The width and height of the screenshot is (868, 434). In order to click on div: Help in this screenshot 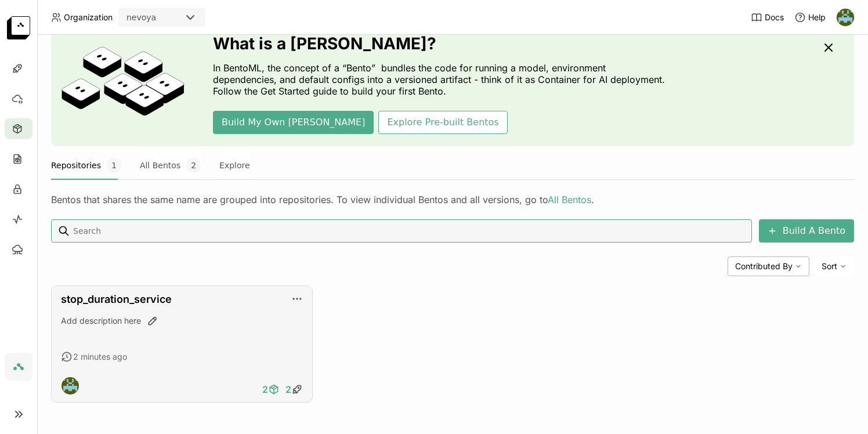, I will do `click(810, 17)`.